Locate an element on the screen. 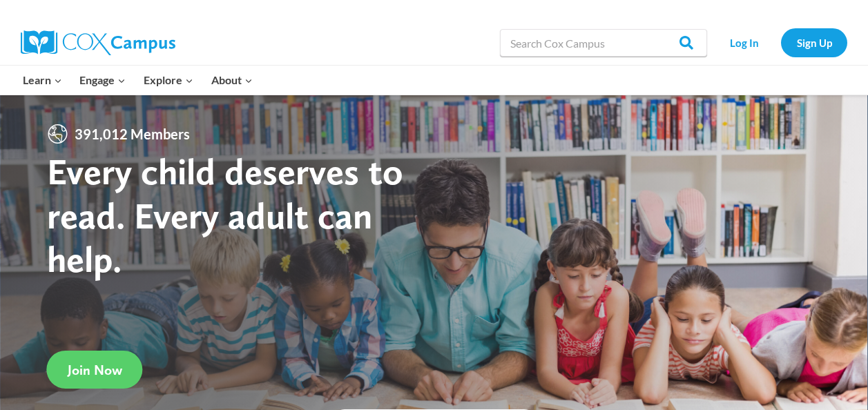 This screenshot has height=410, width=868. a: Join Now is located at coordinates (94, 369).